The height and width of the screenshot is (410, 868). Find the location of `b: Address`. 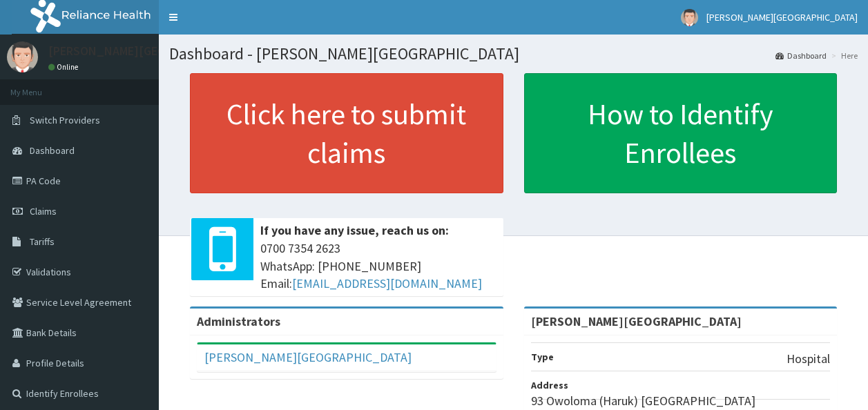

b: Address is located at coordinates (549, 385).